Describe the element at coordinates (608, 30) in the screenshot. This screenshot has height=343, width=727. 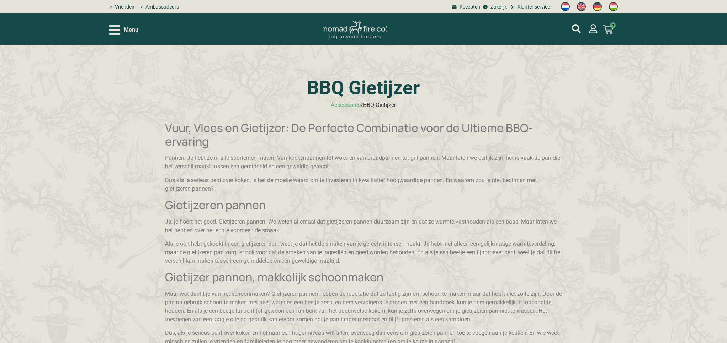
I see `a: 0` at that location.